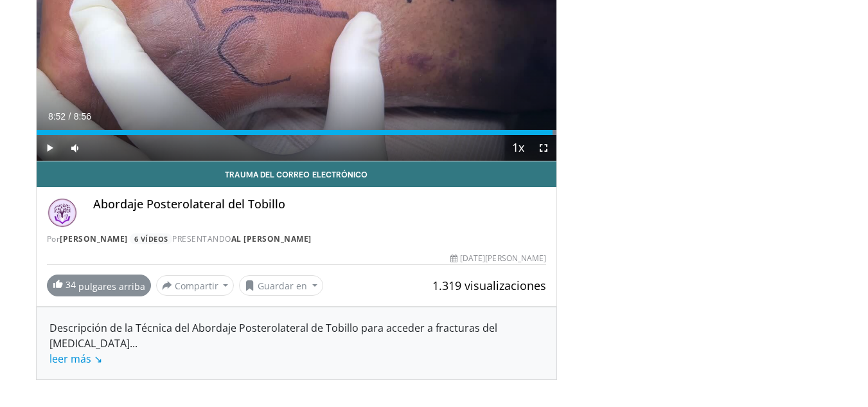 The width and height of the screenshot is (868, 407). What do you see at coordinates (273, 335) in the screenshot?
I see `font: Descripción de la Técnica del Abordaje Posterolateral de Tobillo para acceder a fracturas del [ME...` at bounding box center [273, 335].